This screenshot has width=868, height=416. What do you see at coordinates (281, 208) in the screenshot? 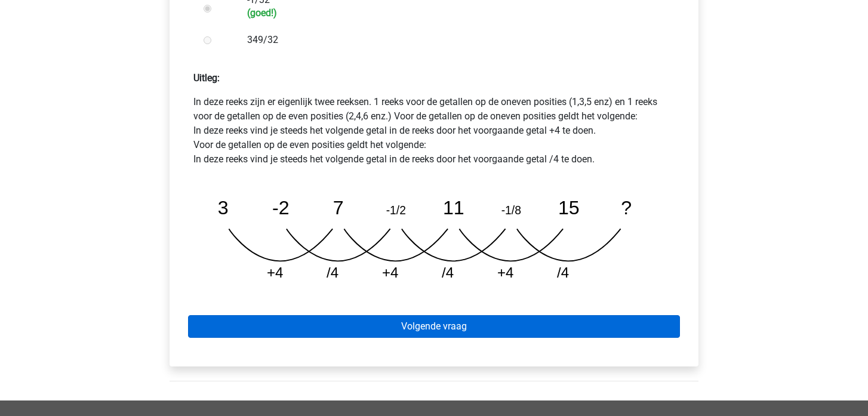
I see `tspan: -2` at bounding box center [281, 208].